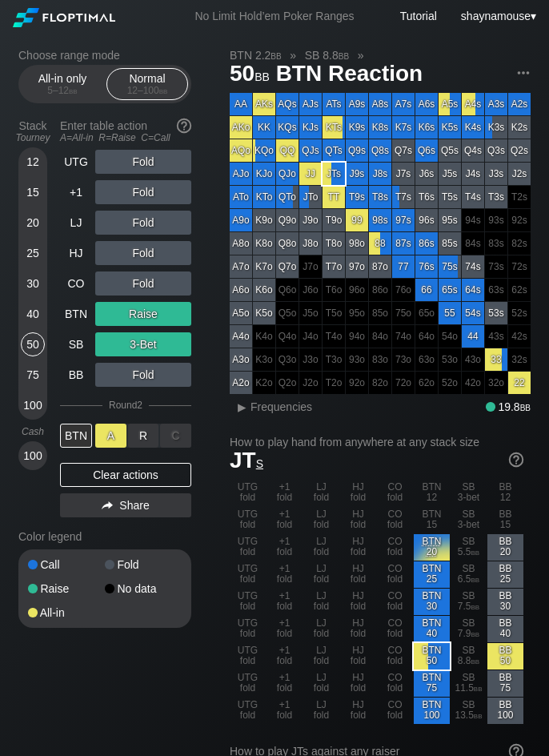 This screenshot has width=549, height=756. I want to click on div: J3s, so click(496, 174).